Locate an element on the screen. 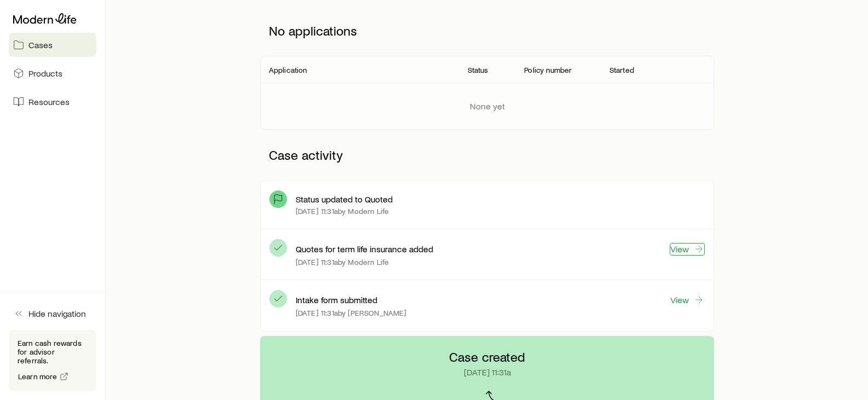 This screenshot has width=868, height=400. a: Resources is located at coordinates (52, 102).